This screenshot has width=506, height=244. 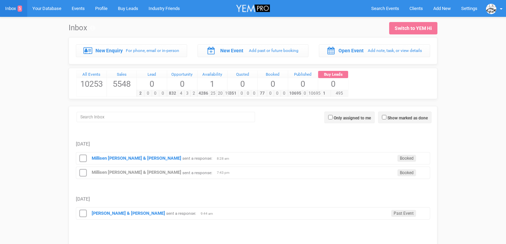 What do you see at coordinates (203, 93) in the screenshot?
I see `span: 4286` at bounding box center [203, 93].